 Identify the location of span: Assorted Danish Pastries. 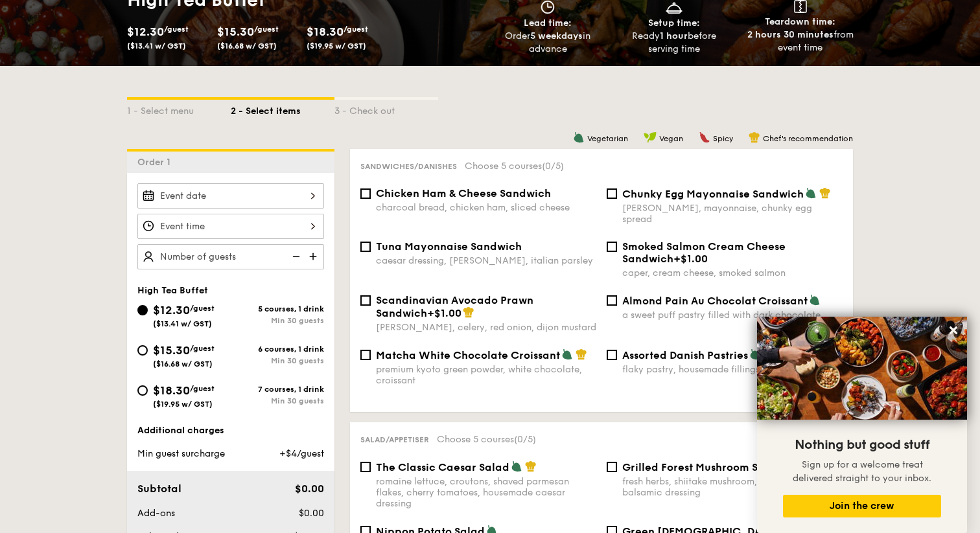
(685, 355).